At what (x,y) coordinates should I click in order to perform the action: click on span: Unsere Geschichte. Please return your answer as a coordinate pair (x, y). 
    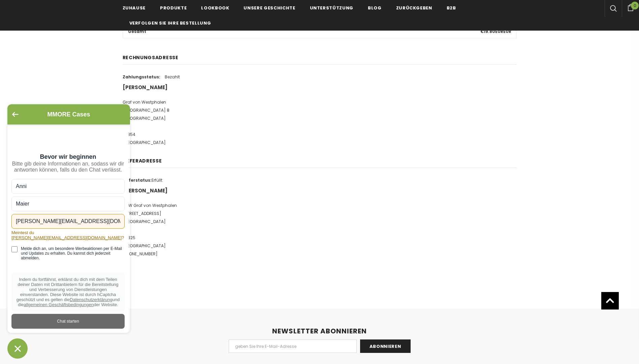
    Looking at the image, I should click on (269, 8).